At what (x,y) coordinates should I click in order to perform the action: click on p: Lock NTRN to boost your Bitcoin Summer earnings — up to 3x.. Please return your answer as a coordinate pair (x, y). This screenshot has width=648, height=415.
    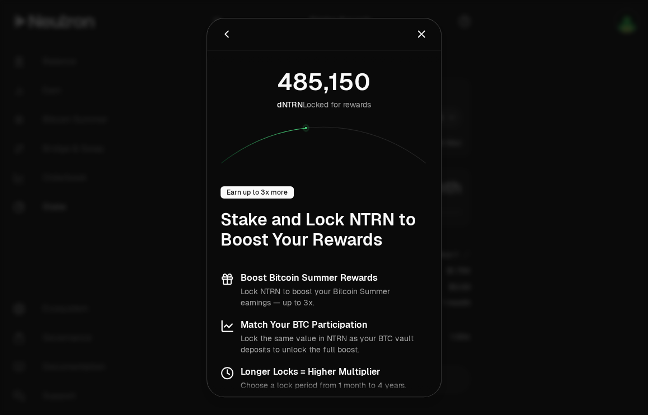
    Looking at the image, I should click on (334, 297).